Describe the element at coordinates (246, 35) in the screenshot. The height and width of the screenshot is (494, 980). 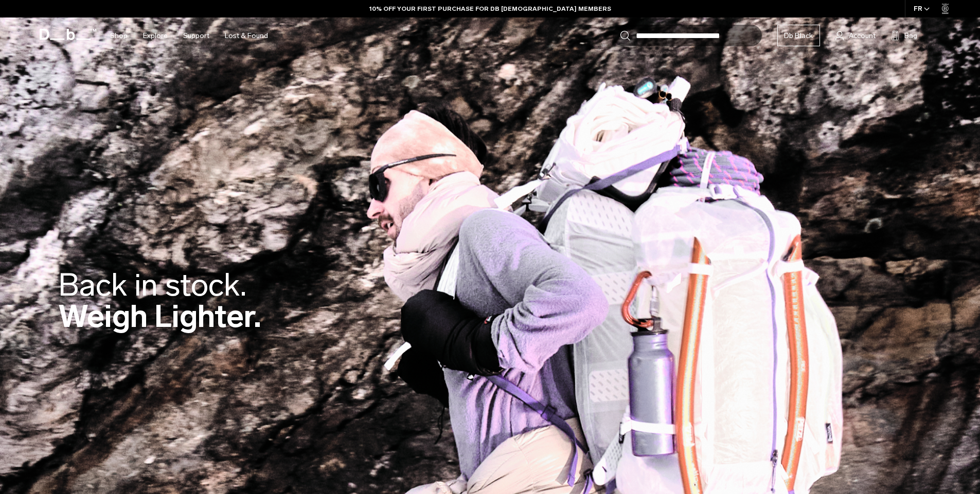
I see `a: Lost & Found` at that location.